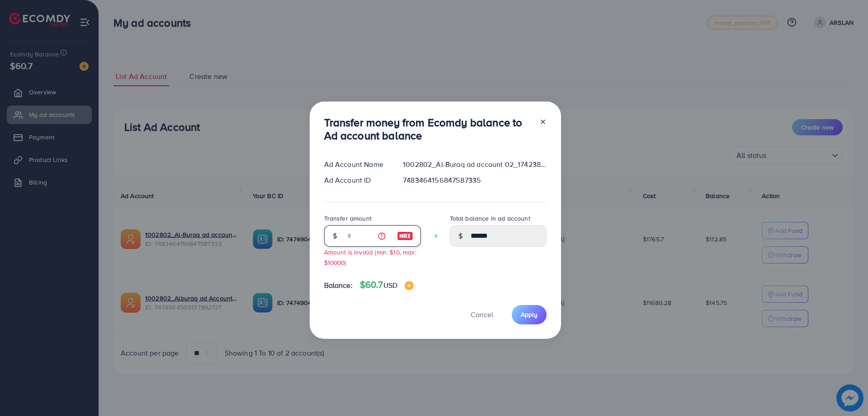 The width and height of the screenshot is (868, 416). What do you see at coordinates (482, 315) in the screenshot?
I see `span: Cancel` at bounding box center [482, 315].